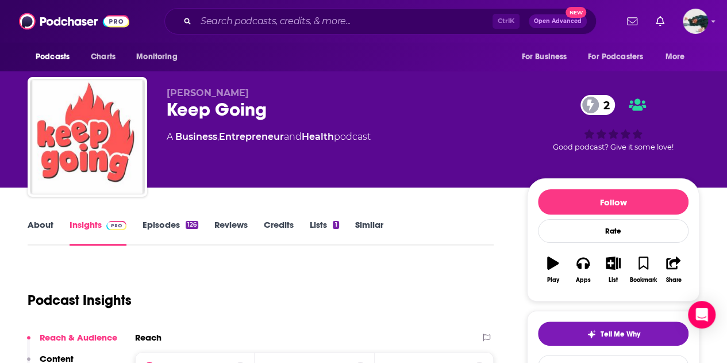  What do you see at coordinates (251, 136) in the screenshot?
I see `a: Entrepreneur` at bounding box center [251, 136].